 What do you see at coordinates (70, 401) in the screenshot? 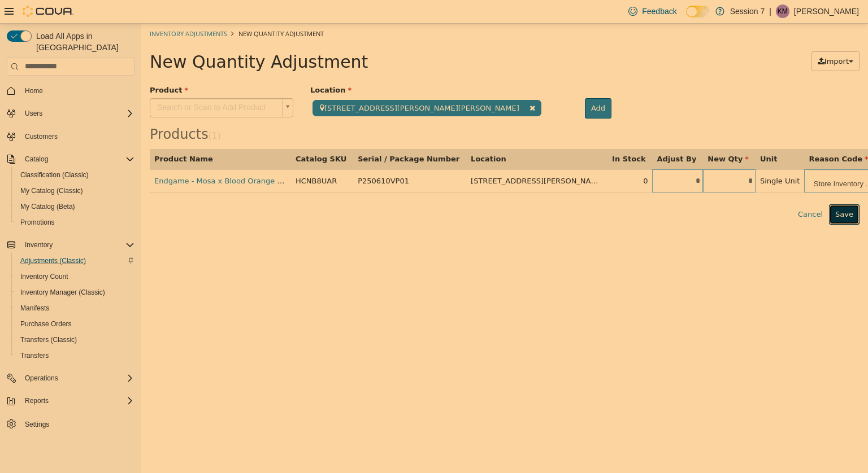
I see `button: Reports` at bounding box center [70, 401].